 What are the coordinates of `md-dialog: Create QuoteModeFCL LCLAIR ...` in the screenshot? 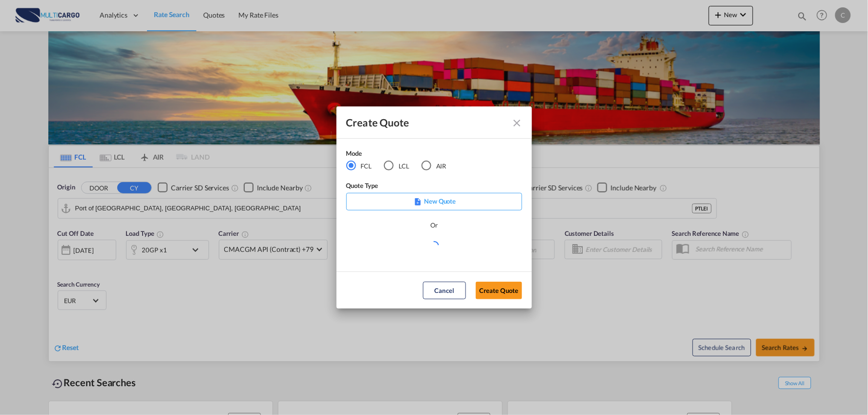 It's located at (434, 208).